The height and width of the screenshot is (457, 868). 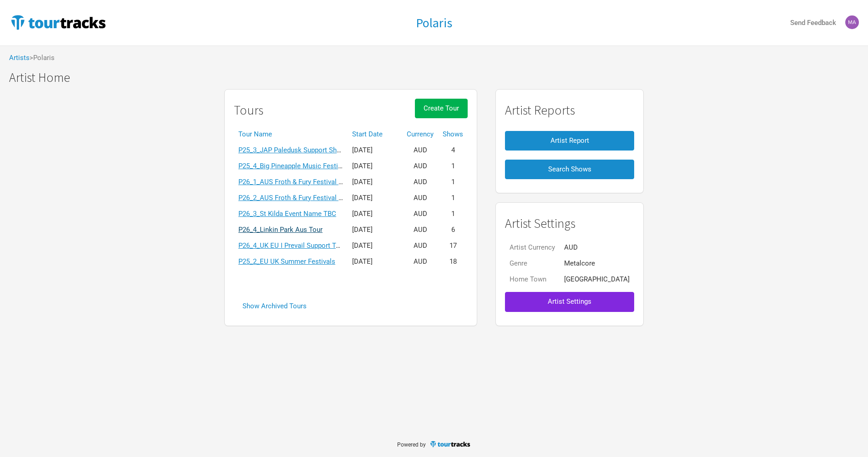 I want to click on a: Artist Settings, so click(x=569, y=301).